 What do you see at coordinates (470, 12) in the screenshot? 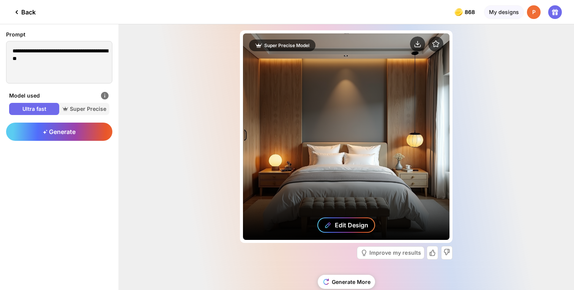
I see `span: 868` at bounding box center [470, 12].